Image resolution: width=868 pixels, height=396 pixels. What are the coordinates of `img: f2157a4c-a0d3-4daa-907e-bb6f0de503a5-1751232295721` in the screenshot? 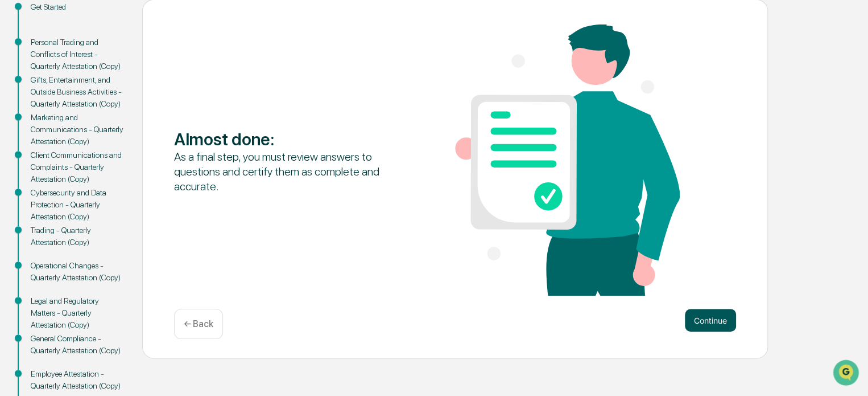 It's located at (15, 15).